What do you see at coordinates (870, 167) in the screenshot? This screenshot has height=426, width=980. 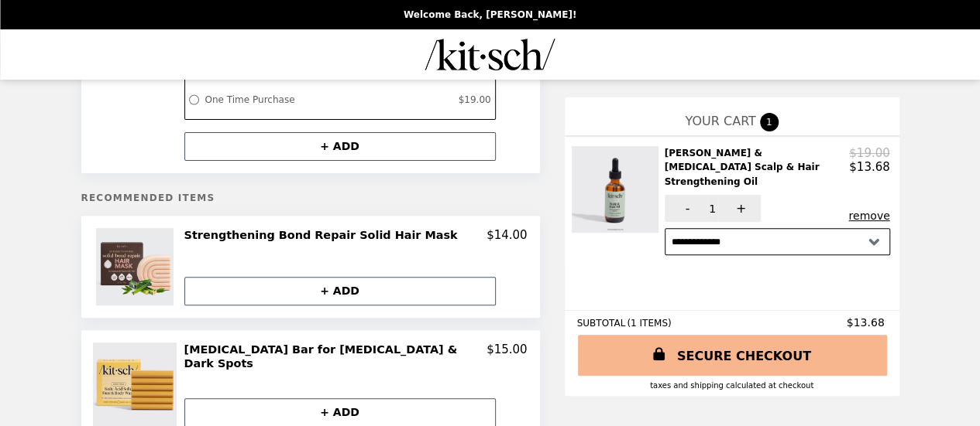 I see `p: $13.68` at bounding box center [870, 167].